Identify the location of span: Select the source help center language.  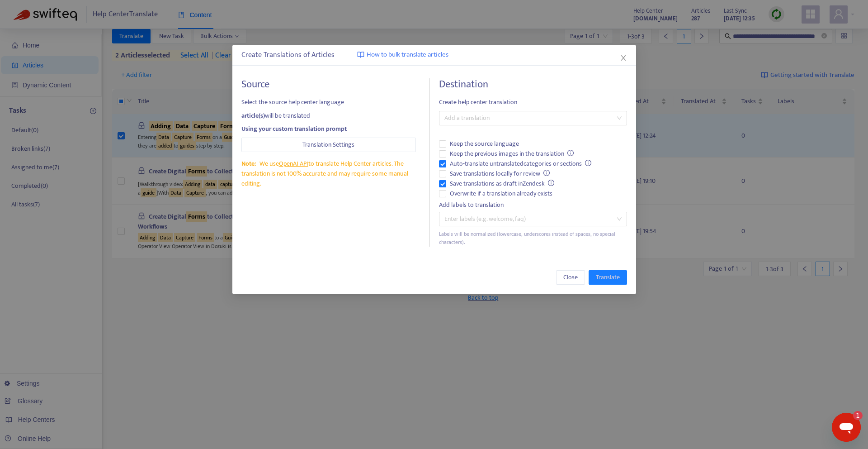
(329, 102).